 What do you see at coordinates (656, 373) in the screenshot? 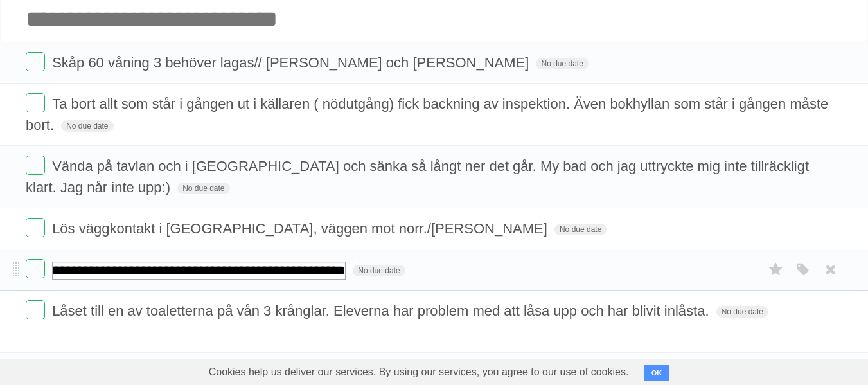
I see `button: OK` at bounding box center [656, 373].